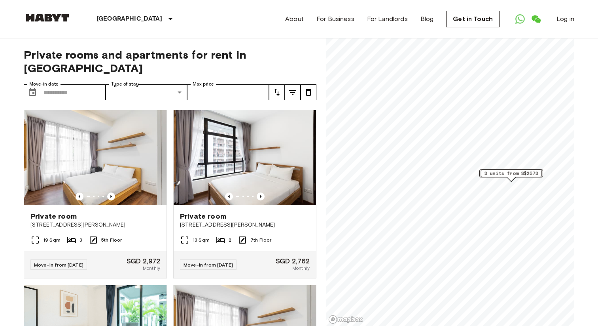 This screenshot has height=326, width=598. I want to click on a: Get in Touch, so click(473, 19).